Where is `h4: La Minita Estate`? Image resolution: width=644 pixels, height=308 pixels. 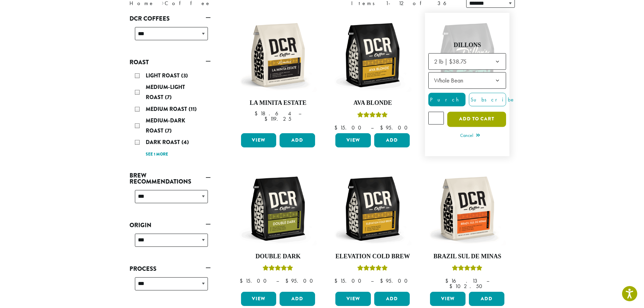
h4: La Minita Estate is located at coordinates (278, 103).